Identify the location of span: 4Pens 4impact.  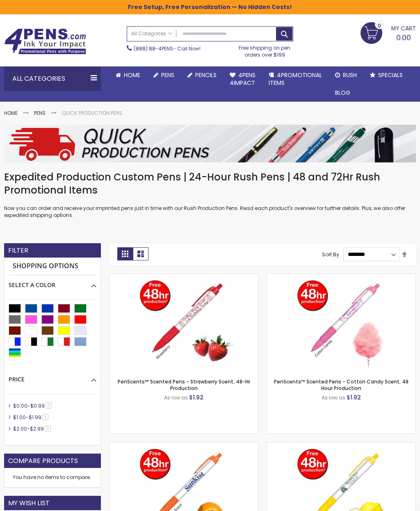
(242, 79).